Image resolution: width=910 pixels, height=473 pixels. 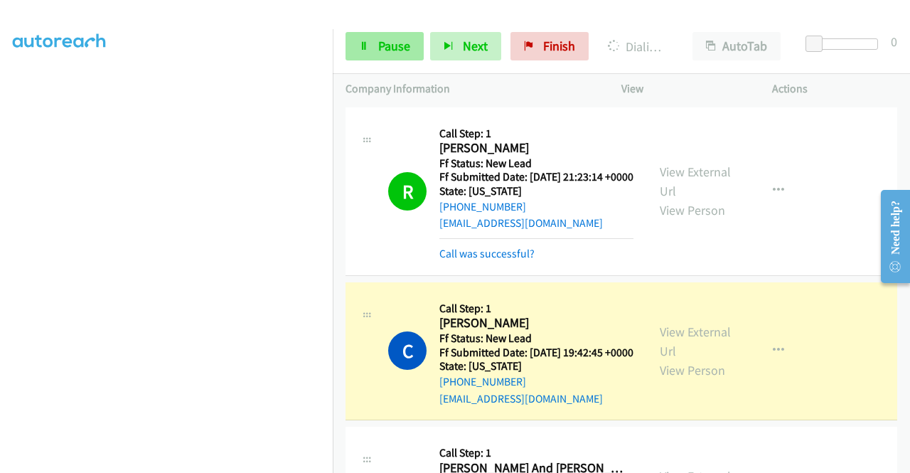 What do you see at coordinates (475, 45) in the screenshot?
I see `span: Next` at bounding box center [475, 45].